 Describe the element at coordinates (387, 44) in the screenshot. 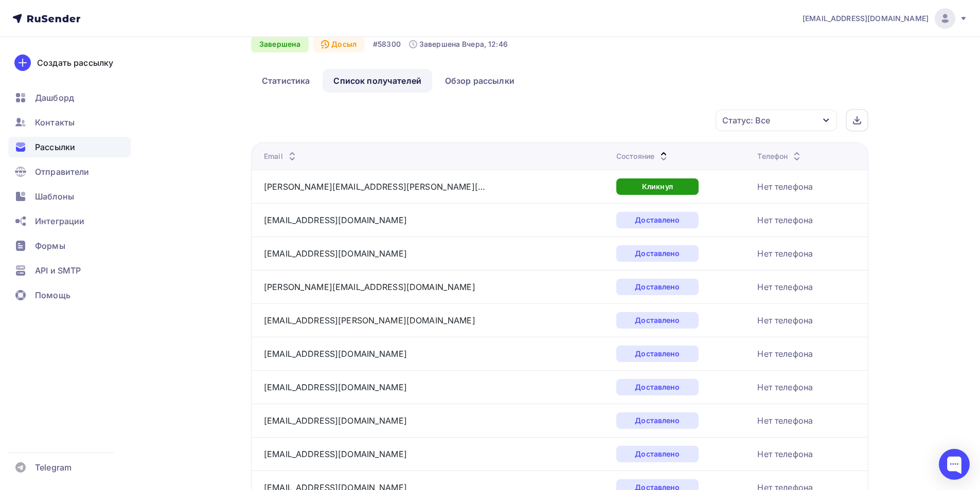

I see `div: #58300` at that location.